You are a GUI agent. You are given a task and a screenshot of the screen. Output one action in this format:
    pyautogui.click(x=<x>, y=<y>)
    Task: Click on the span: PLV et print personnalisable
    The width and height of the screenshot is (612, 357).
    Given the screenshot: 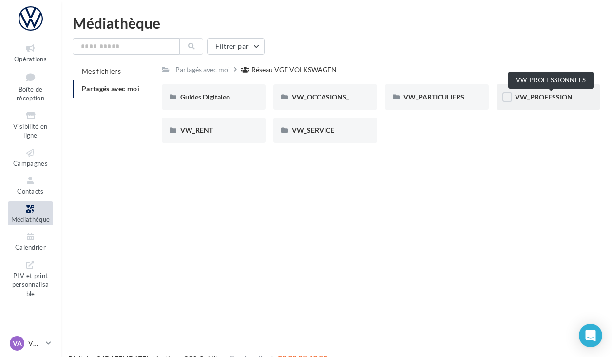 What is the action you would take?
    pyautogui.click(x=31, y=283)
    